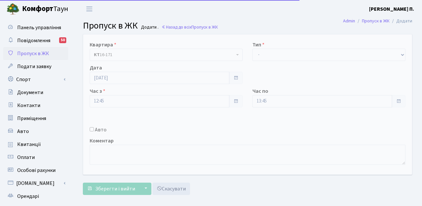 This screenshot has height=206, width=422. What do you see at coordinates (36, 144) in the screenshot?
I see `a: Квитанції` at bounding box center [36, 144].